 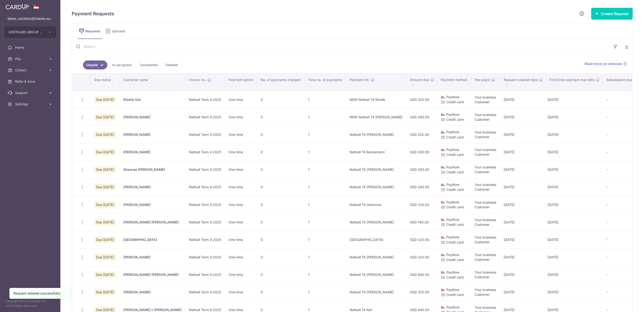 What do you see at coordinates (241, 82) in the screenshot?
I see `th: Payment option` at bounding box center [241, 82].